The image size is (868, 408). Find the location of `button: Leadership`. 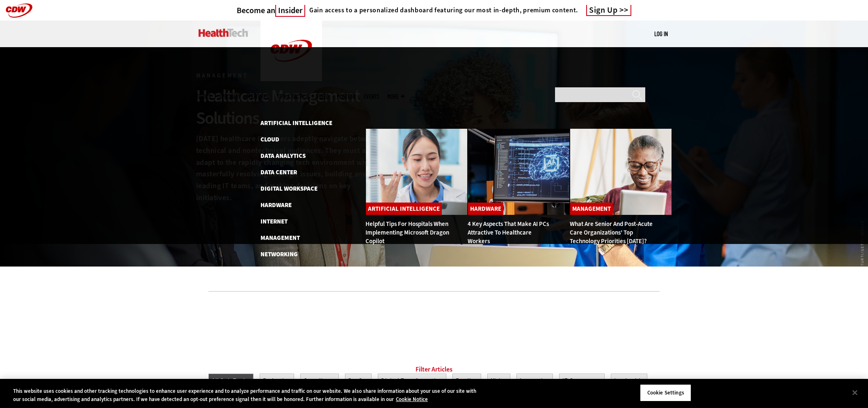

button: Leadership is located at coordinates (628, 381).